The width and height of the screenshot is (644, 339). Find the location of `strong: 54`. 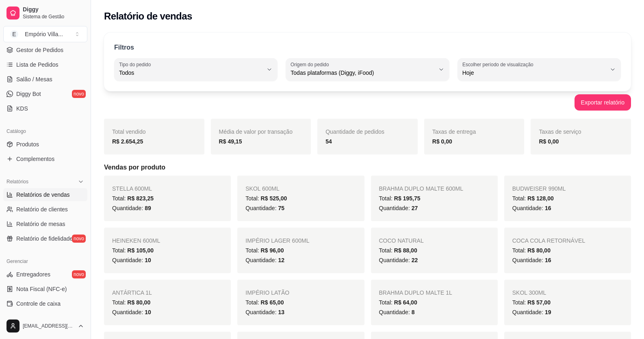

strong: 54 is located at coordinates (329, 141).